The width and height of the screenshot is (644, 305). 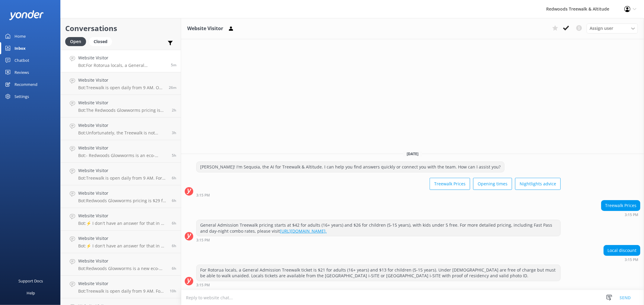 I want to click on a: Website VisitorBot:The Redwoods Glowworms pricing is $29 for adults (16+ years) and $15 for child..., so click(x=120, y=106).